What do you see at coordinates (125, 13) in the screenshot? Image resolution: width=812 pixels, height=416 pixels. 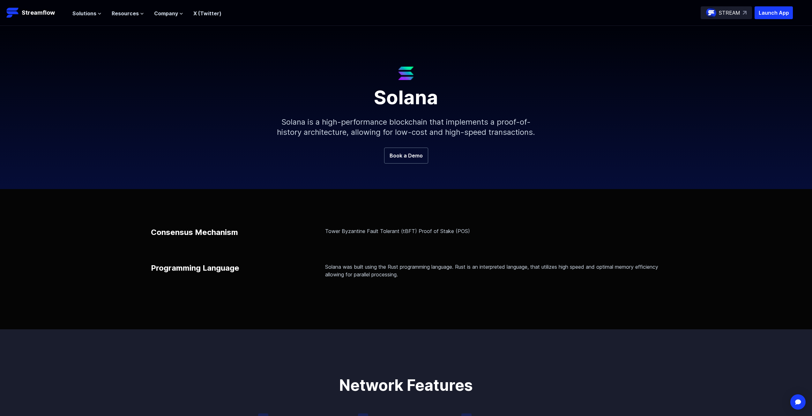 I see `span: Resources` at bounding box center [125, 13].